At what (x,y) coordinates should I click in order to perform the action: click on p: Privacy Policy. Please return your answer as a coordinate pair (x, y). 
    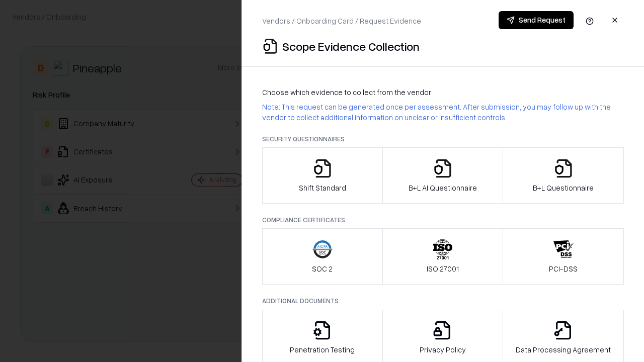
    Looking at the image, I should click on (442, 350).